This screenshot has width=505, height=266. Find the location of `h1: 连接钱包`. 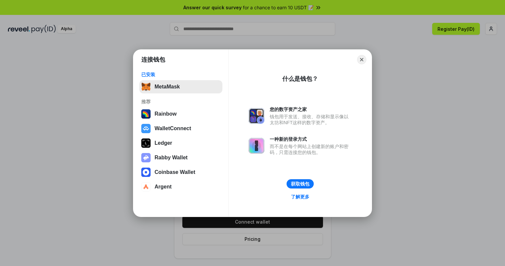

h1: 连接钱包 is located at coordinates (153, 60).